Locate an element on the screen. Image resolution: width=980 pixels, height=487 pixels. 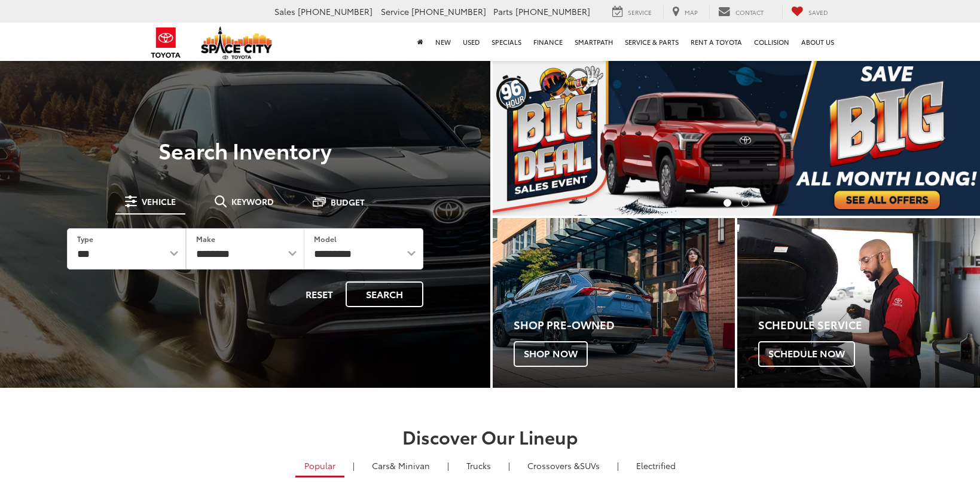
label: Type is located at coordinates (85, 239).